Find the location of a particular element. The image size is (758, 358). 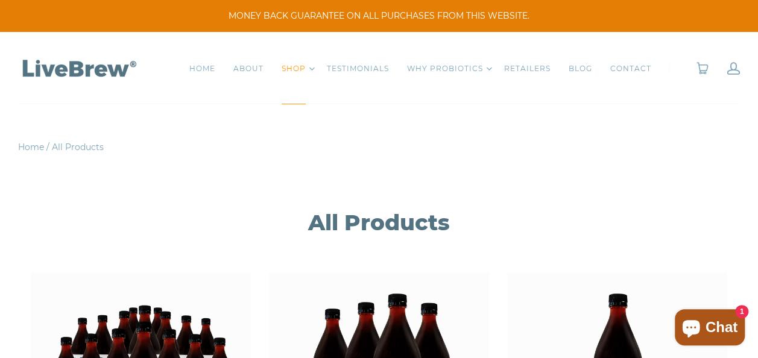

a: BLOG is located at coordinates (580, 69).